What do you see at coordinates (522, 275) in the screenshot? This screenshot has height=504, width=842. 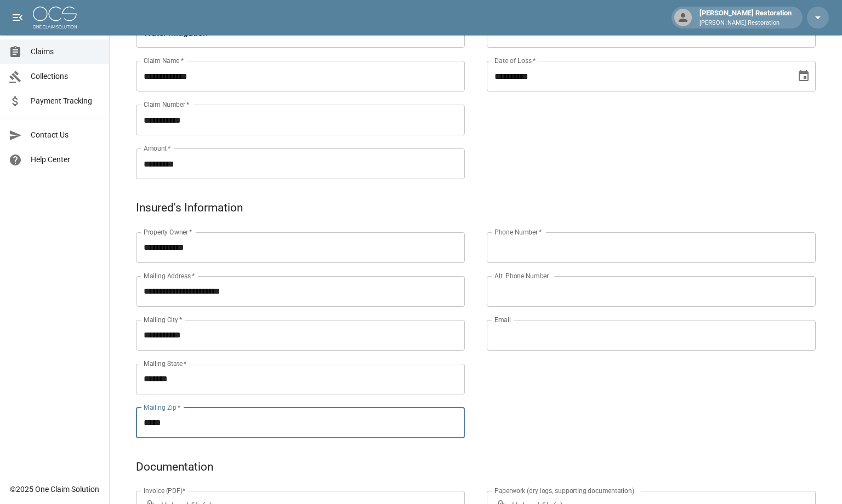 I see `label: Alt. Phone Number` at bounding box center [522, 275].